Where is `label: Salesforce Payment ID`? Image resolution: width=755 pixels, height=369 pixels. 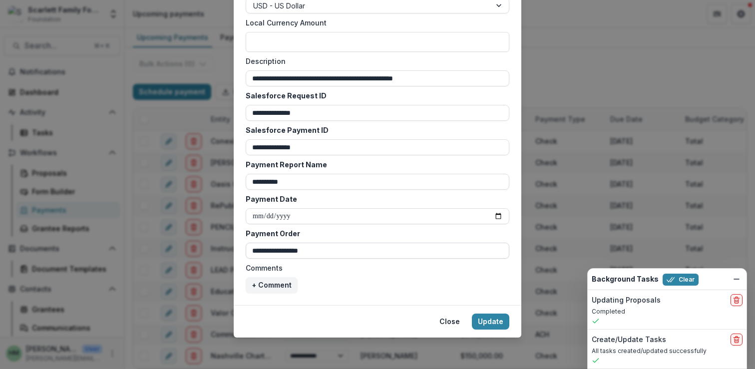
label: Salesforce Payment ID is located at coordinates (375, 130).